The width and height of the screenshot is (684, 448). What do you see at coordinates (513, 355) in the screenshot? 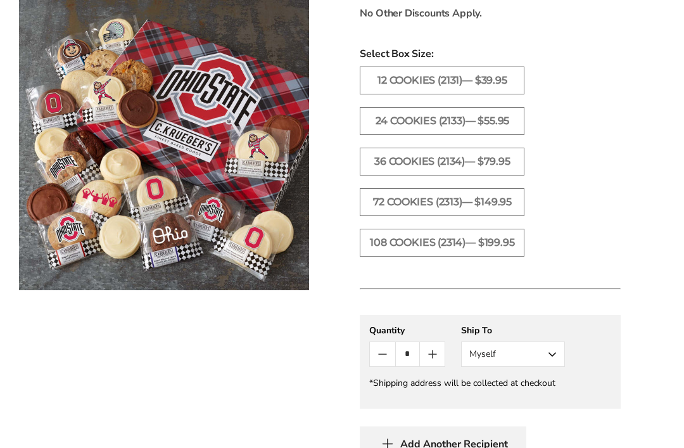
I see `button: Myself` at bounding box center [513, 355].